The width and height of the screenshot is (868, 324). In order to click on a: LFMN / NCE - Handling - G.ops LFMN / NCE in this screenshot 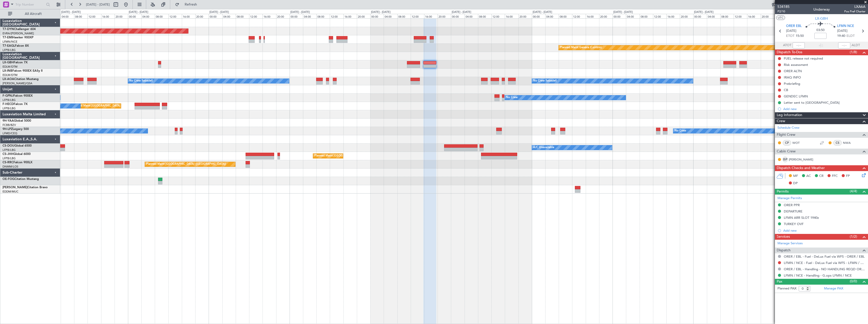, I will do `click(817, 276)`.